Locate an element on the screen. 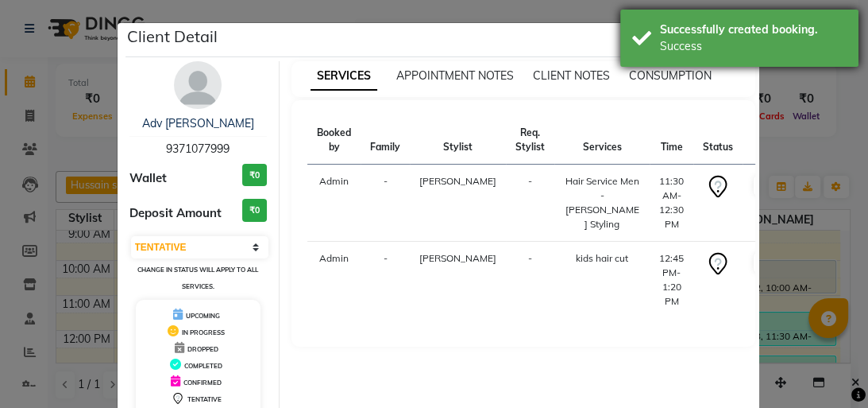 This screenshot has width=868, height=408. span: DROPPED is located at coordinates (203, 349).